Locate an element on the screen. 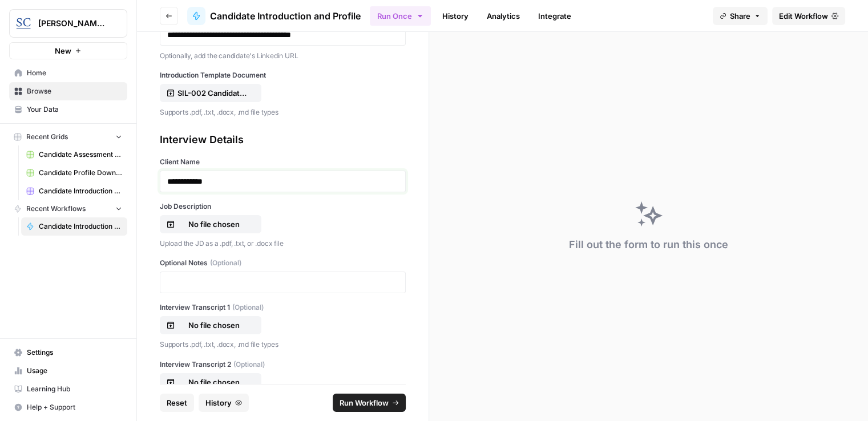 Image resolution: width=868 pixels, height=421 pixels. button: Recent Workflows is located at coordinates (68, 209).